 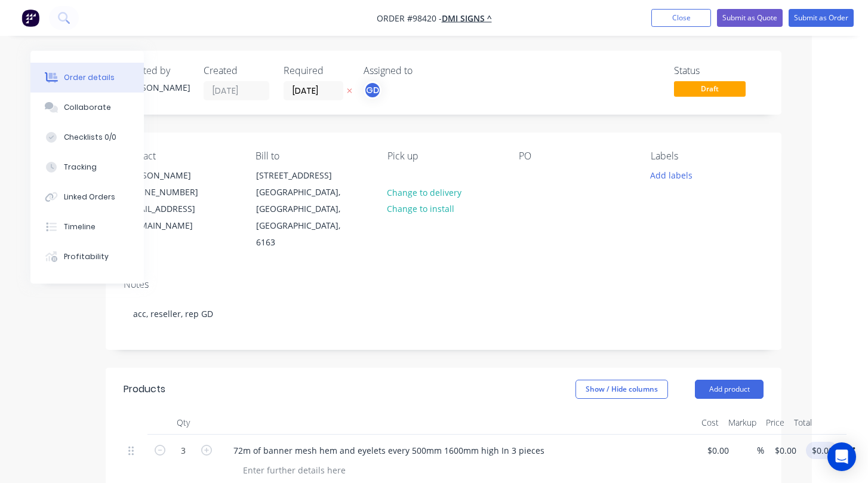 What do you see at coordinates (87, 137) in the screenshot?
I see `button: Checklists 0/0` at bounding box center [87, 137].